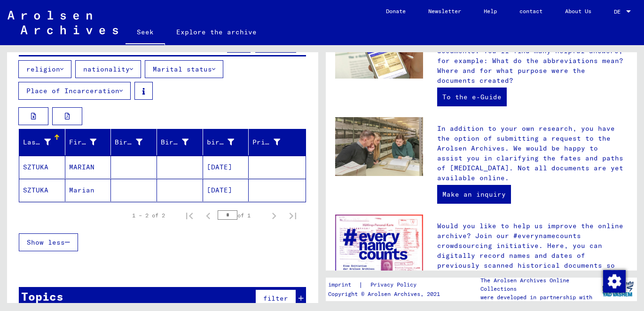 The height and width of the screenshot is (311, 644). What do you see at coordinates (42, 142) in the screenshot?
I see `font: Last name` at bounding box center [42, 142].